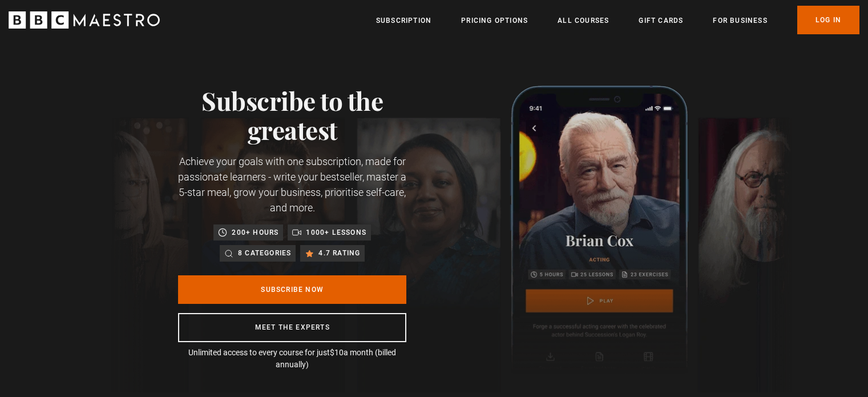  Describe the element at coordinates (337, 352) in the screenshot. I see `span: $10` at that location.